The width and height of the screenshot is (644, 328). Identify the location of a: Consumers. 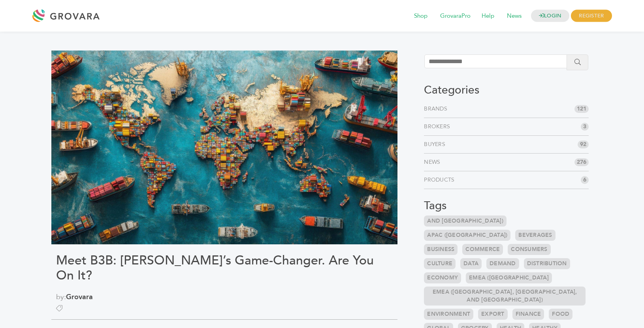
(529, 250).